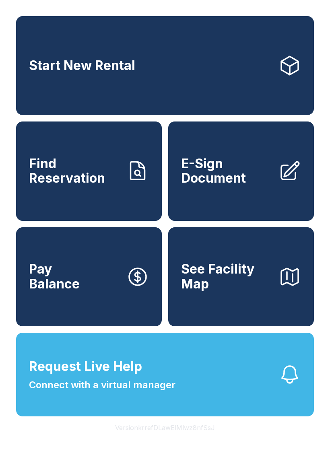  What do you see at coordinates (165, 66) in the screenshot?
I see `a: Start New Rental` at bounding box center [165, 66].